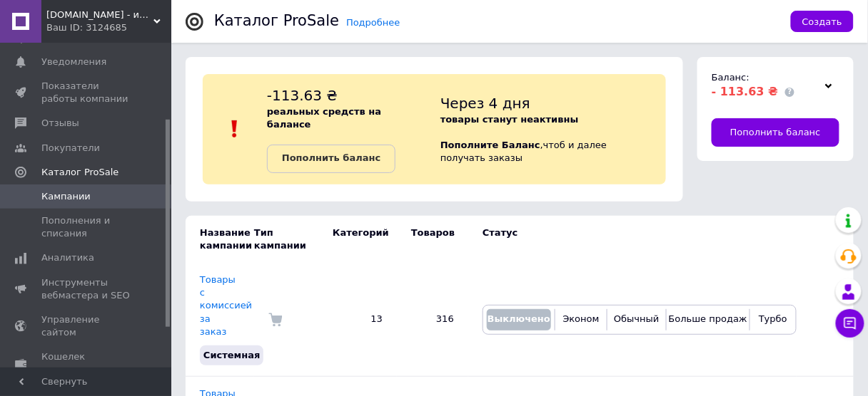  What do you see at coordinates (286, 240) in the screenshot?
I see `td: Тип кампании` at bounding box center [286, 240].